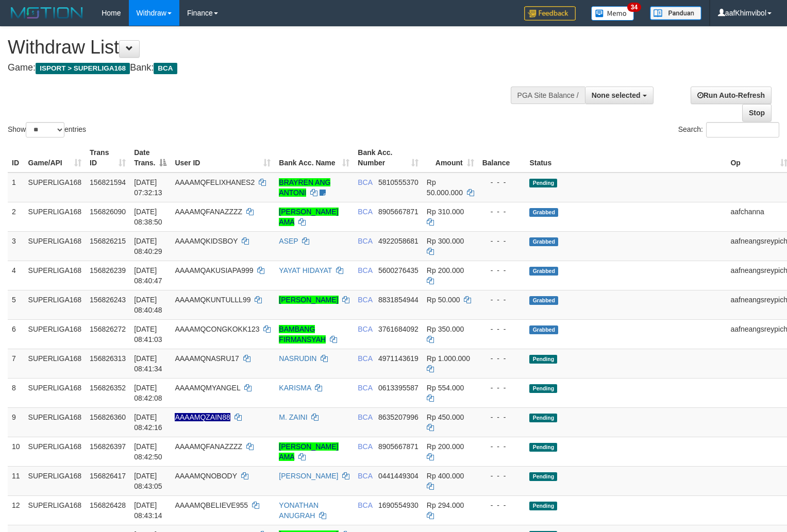  I want to click on span: Copy 0441449304 to clipboard, so click(398, 476).